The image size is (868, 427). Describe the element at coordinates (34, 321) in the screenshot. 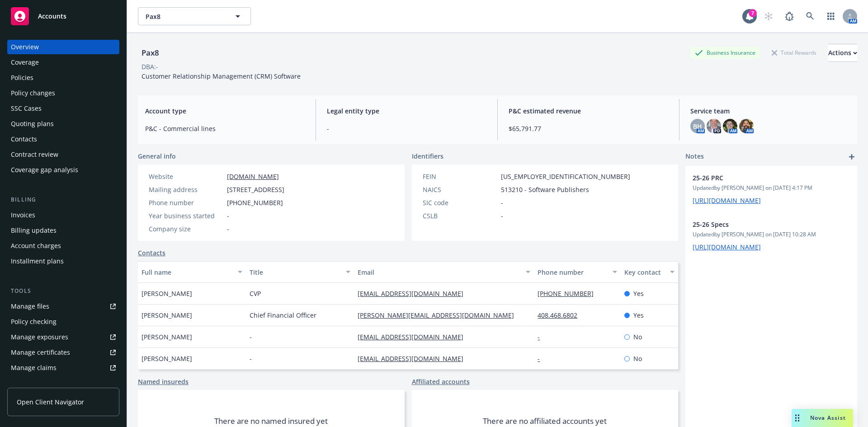

I see `div: Policy checking` at that location.